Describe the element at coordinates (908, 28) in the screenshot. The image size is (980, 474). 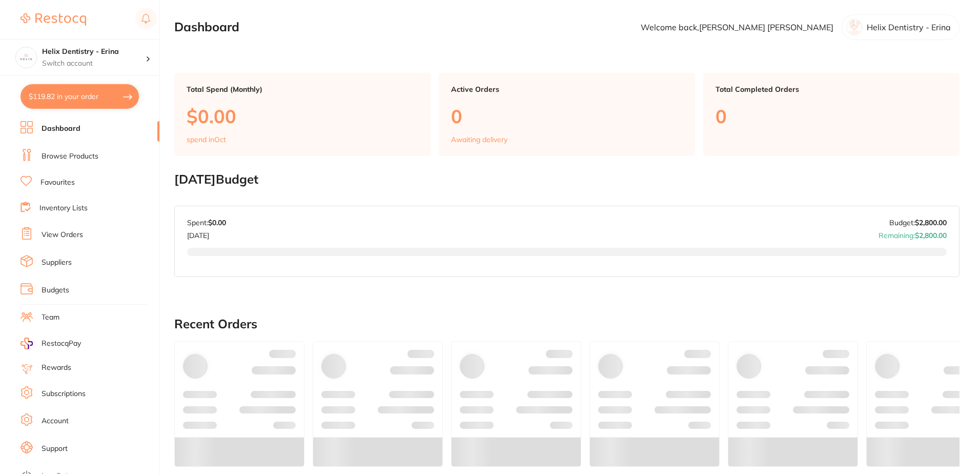
I see `p: Helix Dentistry - Erina` at that location.